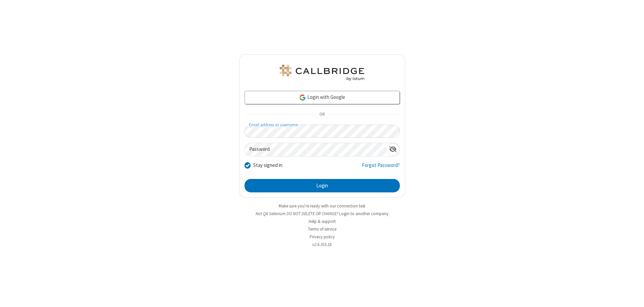  What do you see at coordinates (322, 97) in the screenshot?
I see `a: Login with Google` at bounding box center [322, 97].